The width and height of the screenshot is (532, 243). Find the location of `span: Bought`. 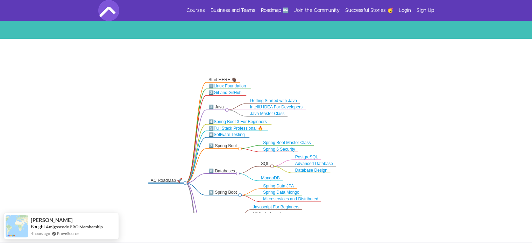

span: Bought is located at coordinates (38, 227).